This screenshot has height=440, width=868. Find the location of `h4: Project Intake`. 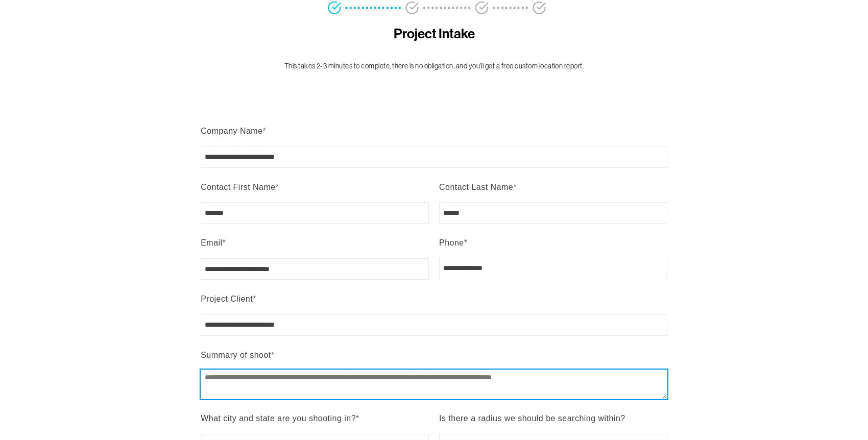

h4: Project Intake is located at coordinates (434, 34).